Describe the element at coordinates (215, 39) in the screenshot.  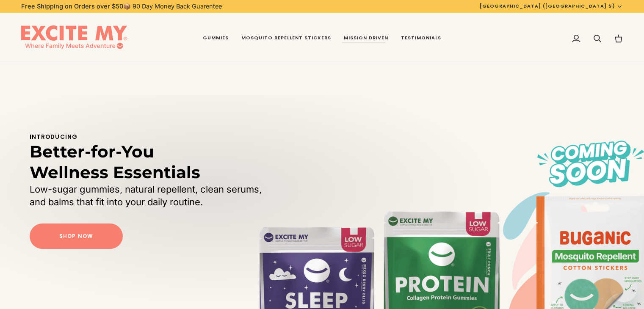
I see `div: Gummies` at that location.